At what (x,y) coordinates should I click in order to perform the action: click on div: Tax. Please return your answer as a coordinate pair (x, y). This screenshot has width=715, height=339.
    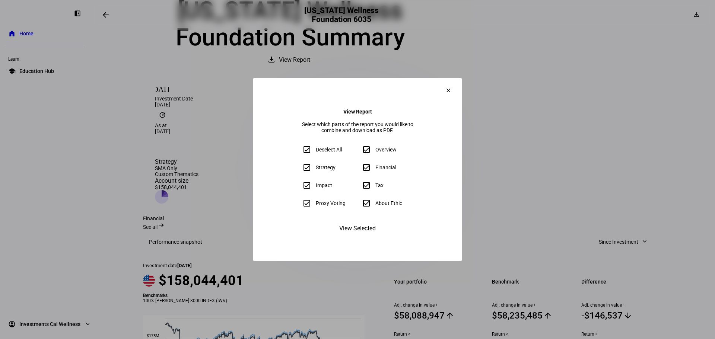
    Looking at the image, I should click on (380, 186).